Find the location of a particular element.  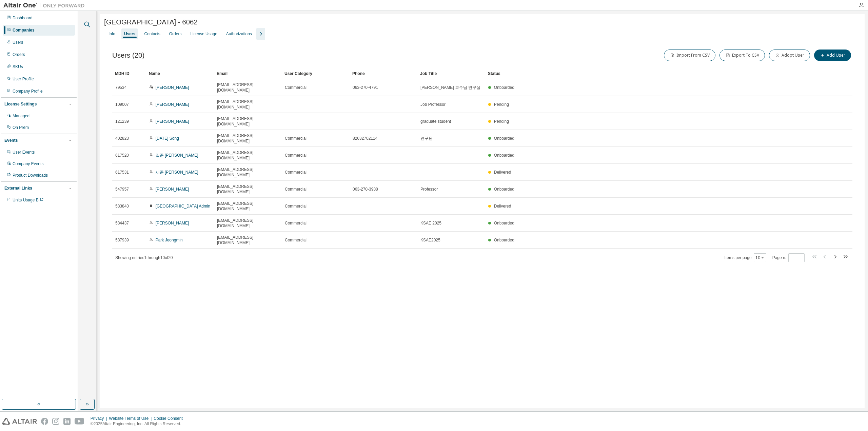

span: Delivered is located at coordinates (503, 172).